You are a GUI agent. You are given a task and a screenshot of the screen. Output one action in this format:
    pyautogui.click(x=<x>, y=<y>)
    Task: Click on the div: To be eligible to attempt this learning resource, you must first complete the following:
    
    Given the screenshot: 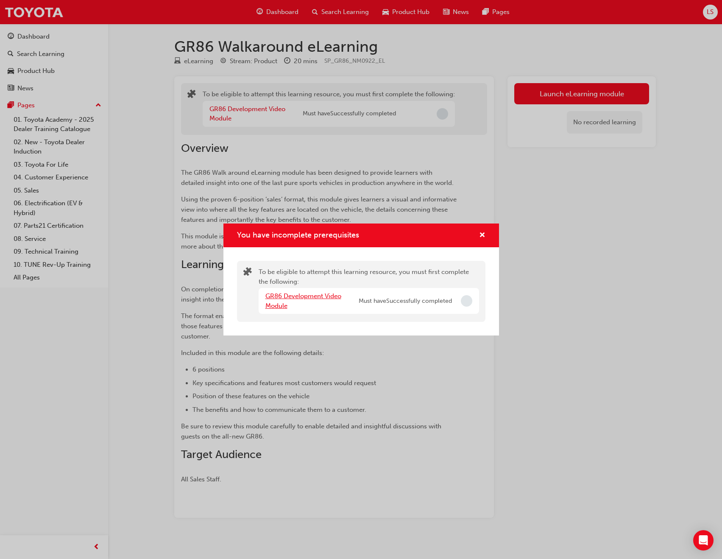 What is the action you would take?
    pyautogui.click(x=369, y=291)
    